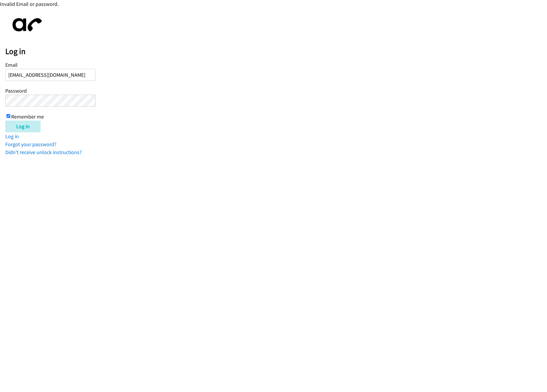 The width and height of the screenshot is (547, 392). What do you see at coordinates (12, 136) in the screenshot?
I see `a: Log in` at bounding box center [12, 136].